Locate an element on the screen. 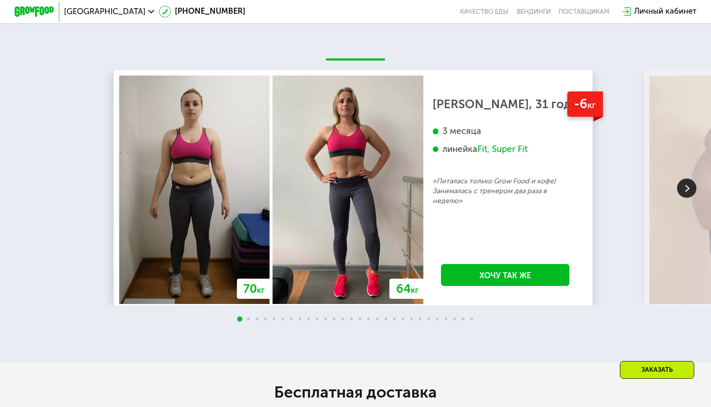  div: поставщикам is located at coordinates (584, 12).